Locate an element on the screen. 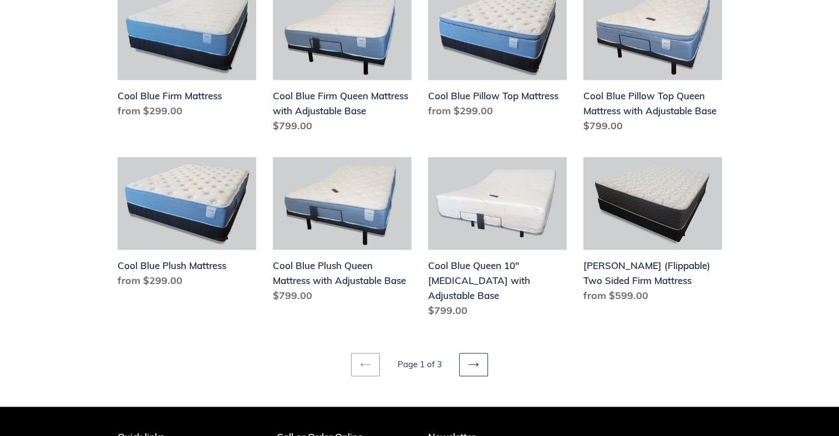 This screenshot has height=436, width=839. a: Cool Blue Plush Mattress is located at coordinates (187, 225).